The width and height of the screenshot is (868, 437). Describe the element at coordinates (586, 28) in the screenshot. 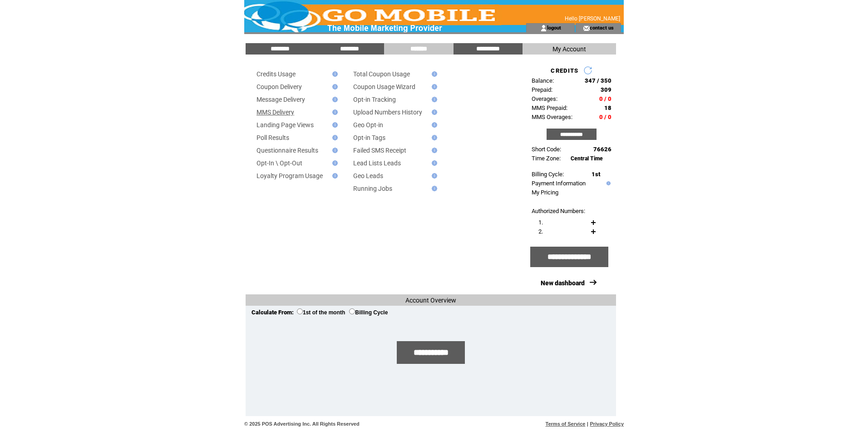

I see `img: contact_us_icon.gif` at that location.